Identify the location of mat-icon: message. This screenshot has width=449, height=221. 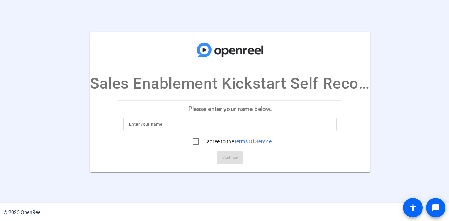
(435, 208).